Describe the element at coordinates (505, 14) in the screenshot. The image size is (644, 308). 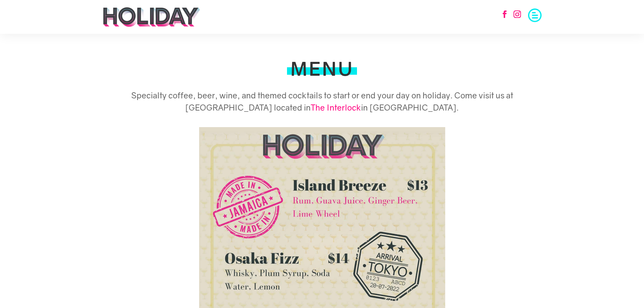
I see `a: Follow on Facebook` at that location.